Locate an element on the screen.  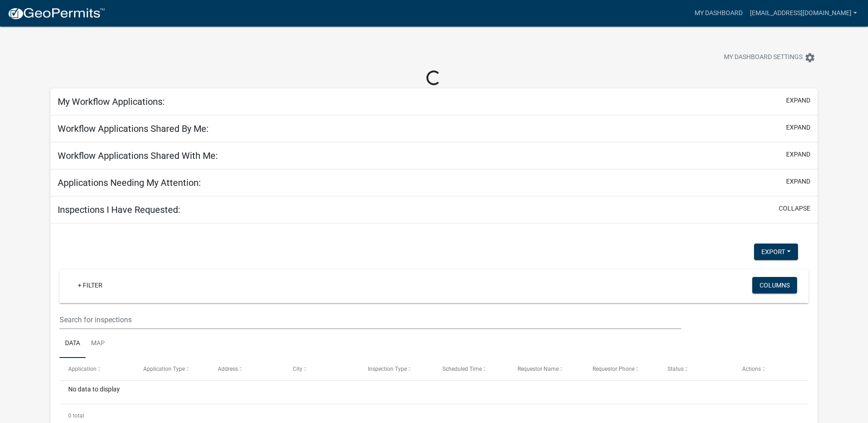
h5: Inspections I Have Requested: is located at coordinates (119, 209).